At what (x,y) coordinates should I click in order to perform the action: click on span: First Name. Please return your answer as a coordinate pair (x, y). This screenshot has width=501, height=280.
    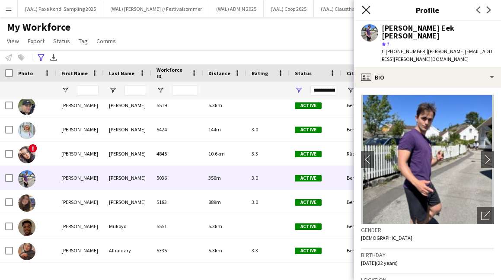
    Looking at the image, I should click on (74, 73).